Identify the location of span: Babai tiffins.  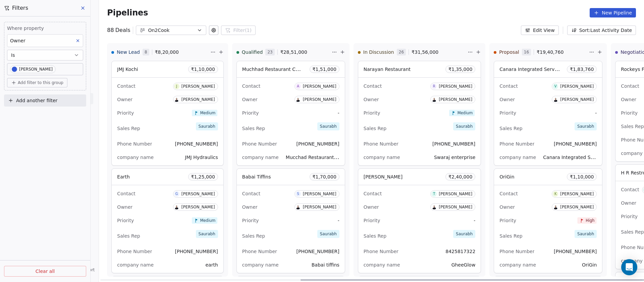
(325, 265).